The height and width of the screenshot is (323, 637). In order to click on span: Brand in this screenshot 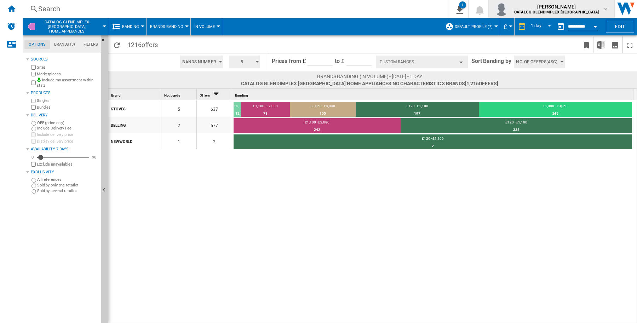, I will do `click(116, 95)`.